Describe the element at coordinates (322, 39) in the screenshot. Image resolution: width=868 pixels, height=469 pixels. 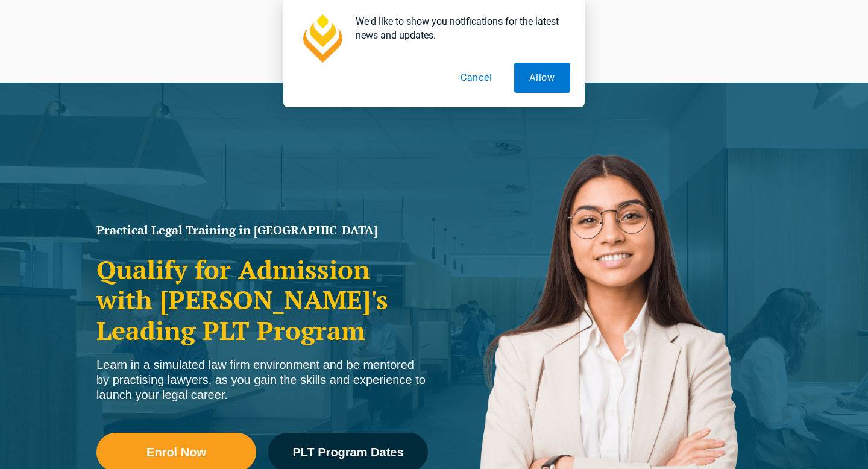
I see `img: notification icon` at that location.